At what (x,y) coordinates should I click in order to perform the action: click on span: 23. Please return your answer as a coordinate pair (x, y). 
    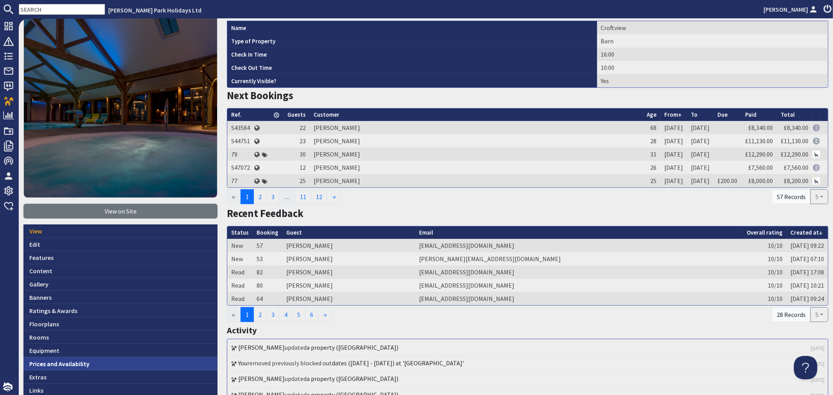
    Looking at the image, I should click on (303, 141).